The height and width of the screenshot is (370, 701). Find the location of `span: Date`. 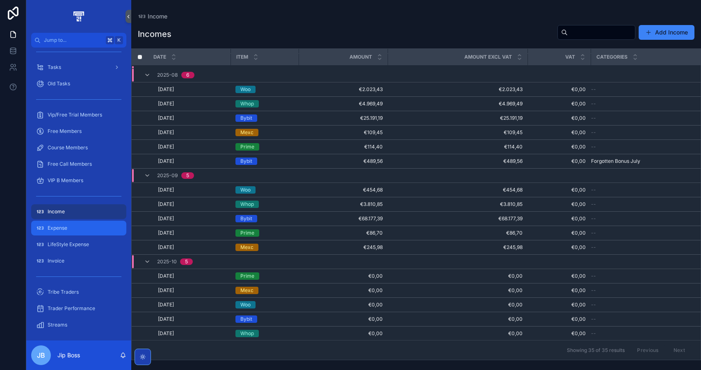

span: Date is located at coordinates (159, 57).